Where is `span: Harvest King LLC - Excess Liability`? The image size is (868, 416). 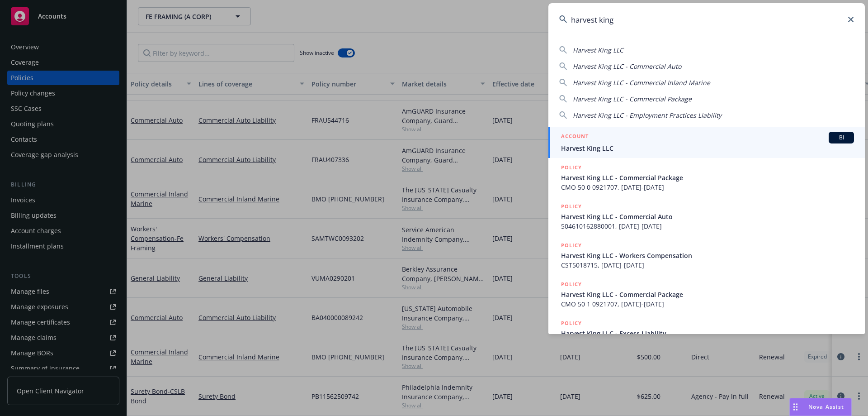 span: Harvest King LLC - Excess Liability is located at coordinates (708, 333).